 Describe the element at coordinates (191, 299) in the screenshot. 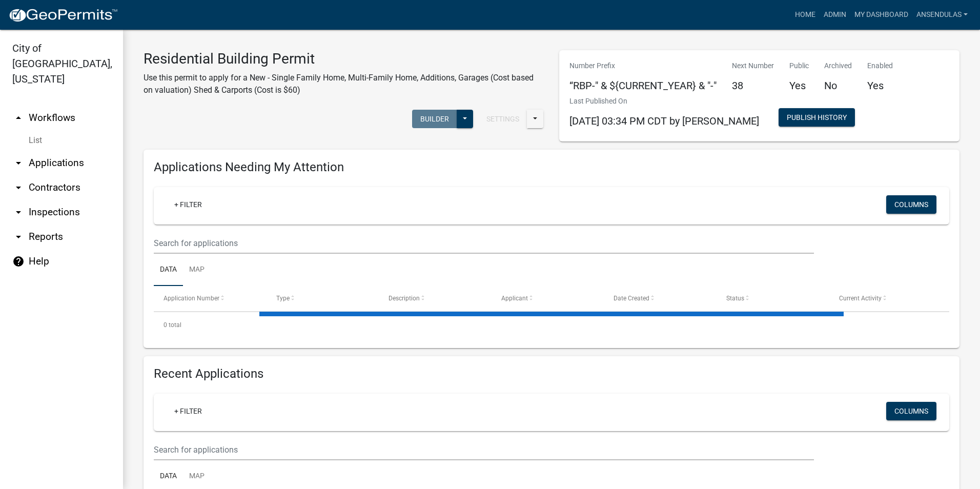

I see `span: Application Number` at that location.